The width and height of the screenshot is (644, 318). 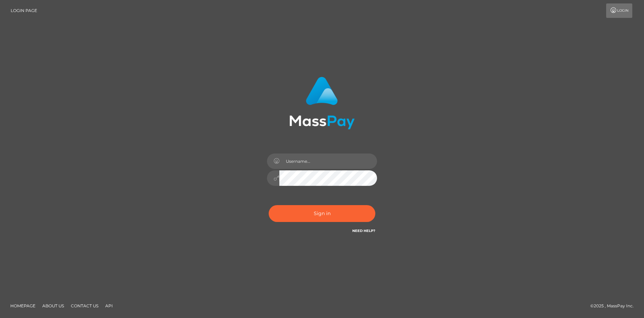 I want to click on a: Login, so click(x=619, y=11).